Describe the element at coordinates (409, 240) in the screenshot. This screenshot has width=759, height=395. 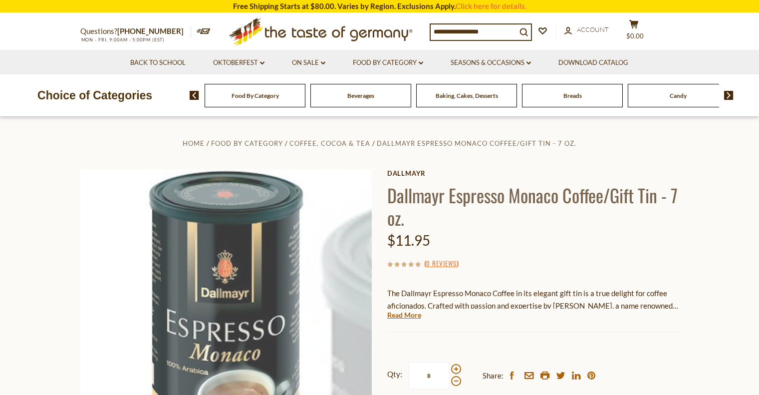
I see `span: $11.95` at that location.